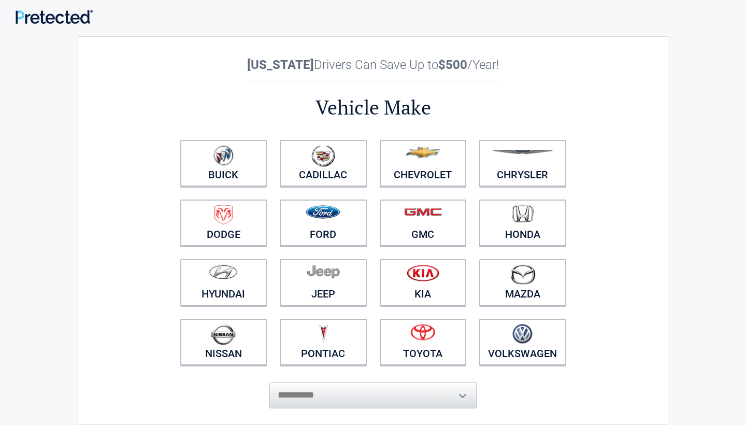 The width and height of the screenshot is (746, 425). What do you see at coordinates (522, 282) in the screenshot?
I see `a: Mazda` at bounding box center [522, 282].